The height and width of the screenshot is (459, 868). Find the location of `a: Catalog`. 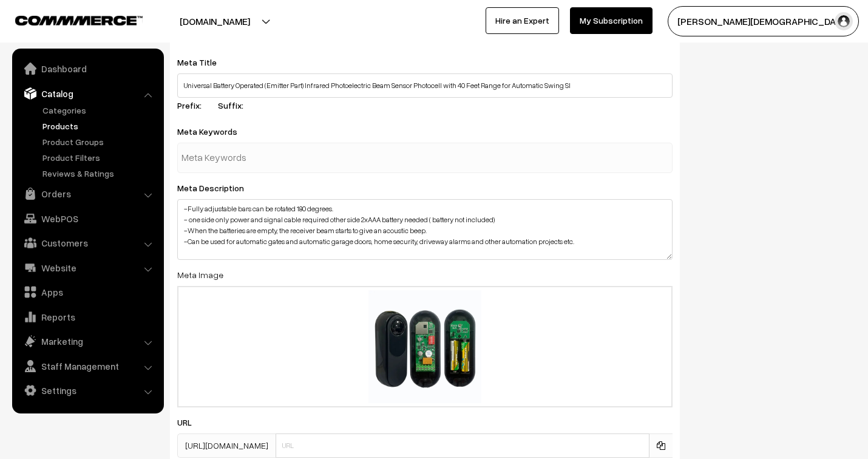

a: Catalog is located at coordinates (87, 93).